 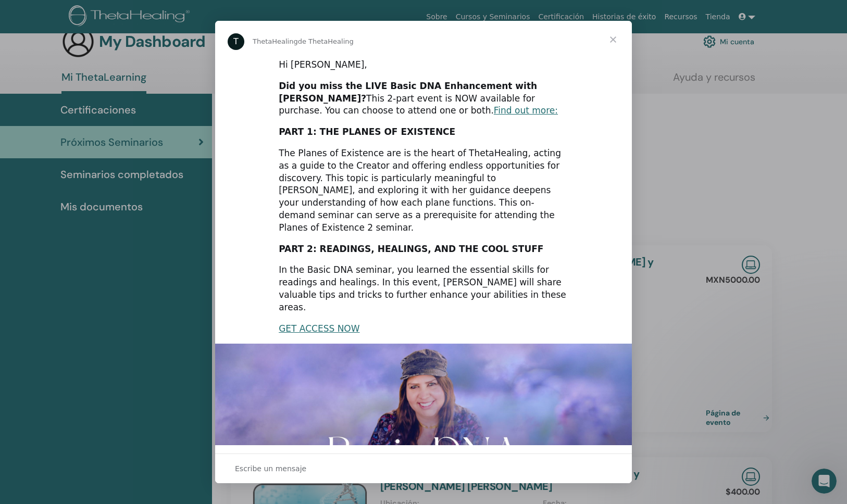 I want to click on a: GET ACCESS NOW, so click(x=319, y=328).